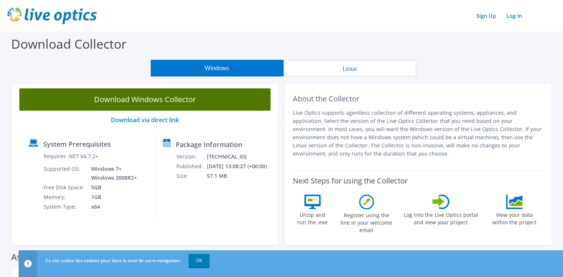  Describe the element at coordinates (191, 167) in the screenshot. I see `td: Published:` at that location.